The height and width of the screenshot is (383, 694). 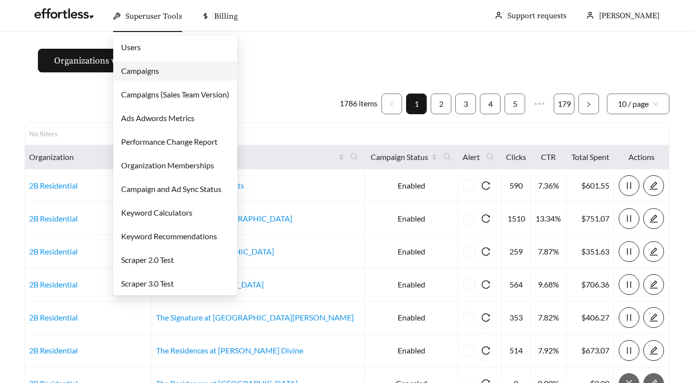 I want to click on span: Organization, so click(x=76, y=157).